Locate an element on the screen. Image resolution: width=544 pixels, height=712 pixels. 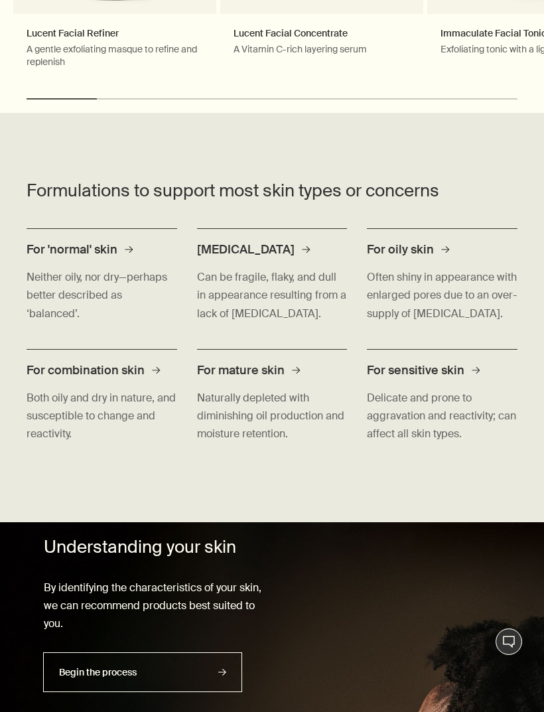
p: Neither oily, nor dry—perhaps better described as ‘balanced’. is located at coordinates (101, 295).